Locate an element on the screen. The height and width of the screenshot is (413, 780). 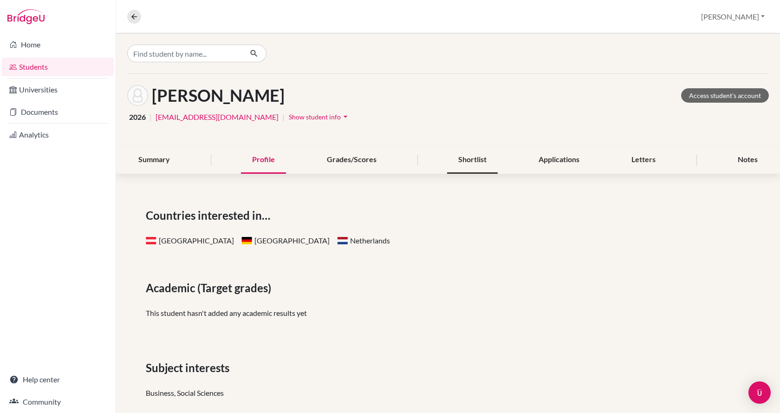
a: Community is located at coordinates (58, 401).